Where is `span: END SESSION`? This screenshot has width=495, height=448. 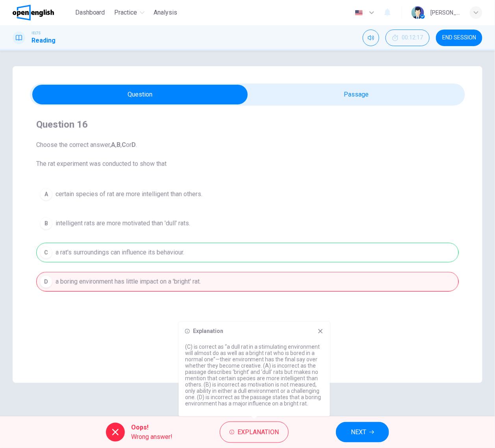 span: END SESSION is located at coordinates (459, 38).